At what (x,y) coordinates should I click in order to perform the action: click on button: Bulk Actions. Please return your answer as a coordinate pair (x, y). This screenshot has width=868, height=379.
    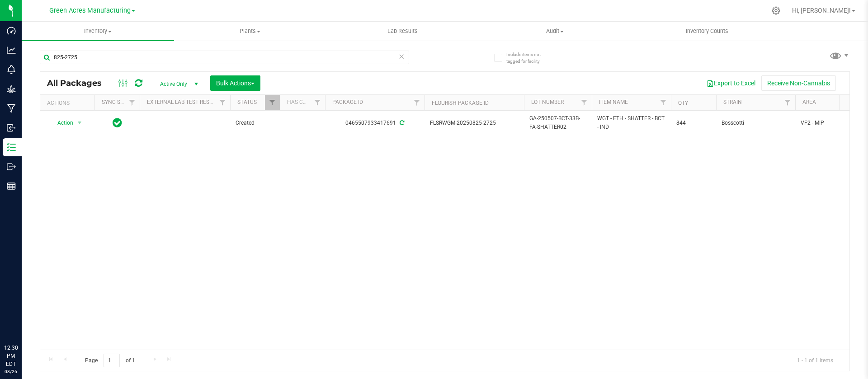
    Looking at the image, I should click on (235, 83).